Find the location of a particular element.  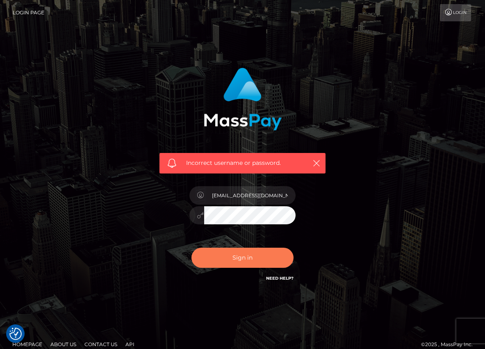

img: Revisit consent button is located at coordinates (16, 334).